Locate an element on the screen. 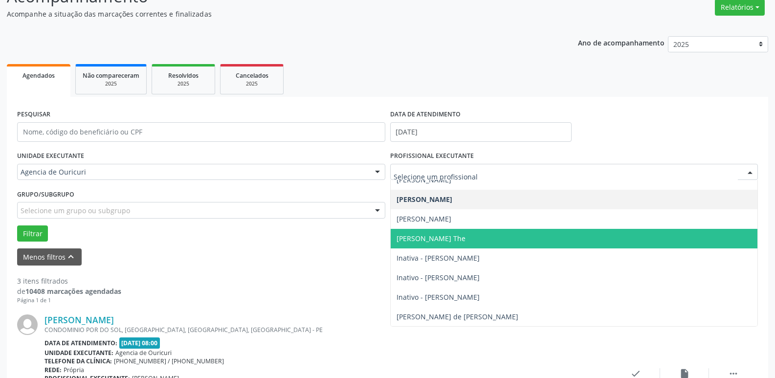  span: Cancelados is located at coordinates (252, 75).